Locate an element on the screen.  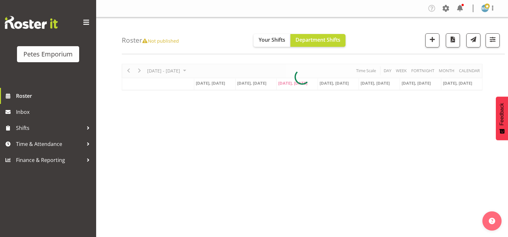
span: Your Shifts is located at coordinates (272, 40).